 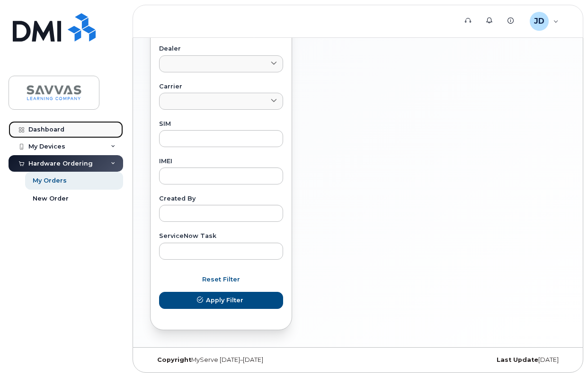 I want to click on label: Created By, so click(x=221, y=199).